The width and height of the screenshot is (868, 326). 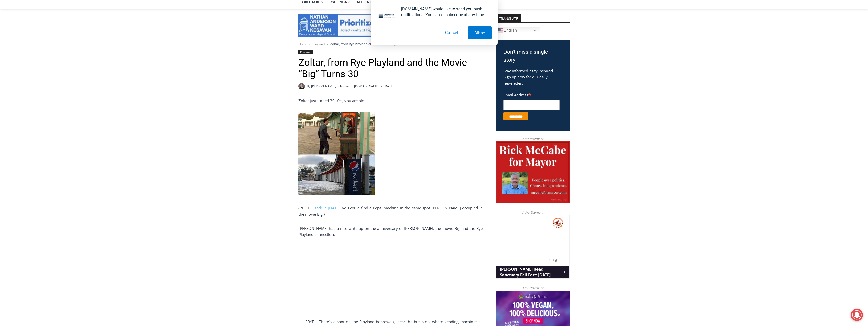 I want to click on img: notification icon, so click(x=387, y=16).